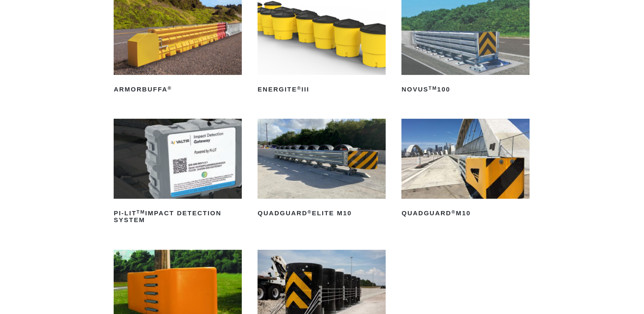 The height and width of the screenshot is (314, 644). What do you see at coordinates (465, 213) in the screenshot?
I see `h2: QuadGuard M10` at bounding box center [465, 213].